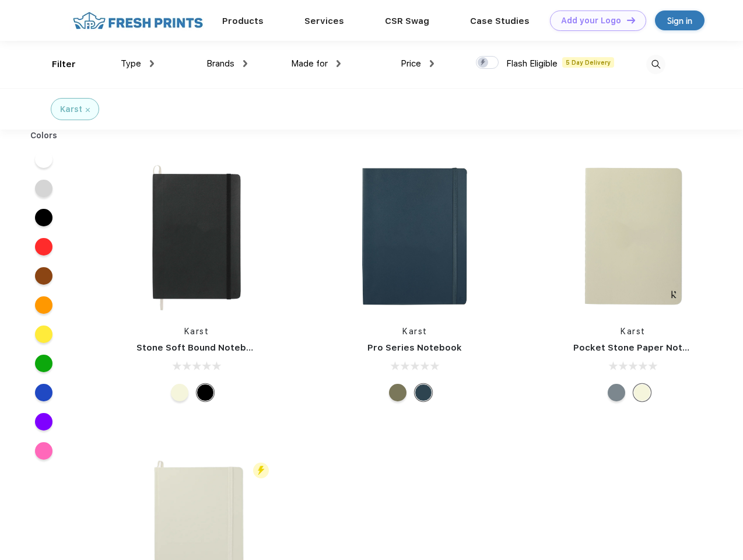  I want to click on div: Karst, so click(71, 109).